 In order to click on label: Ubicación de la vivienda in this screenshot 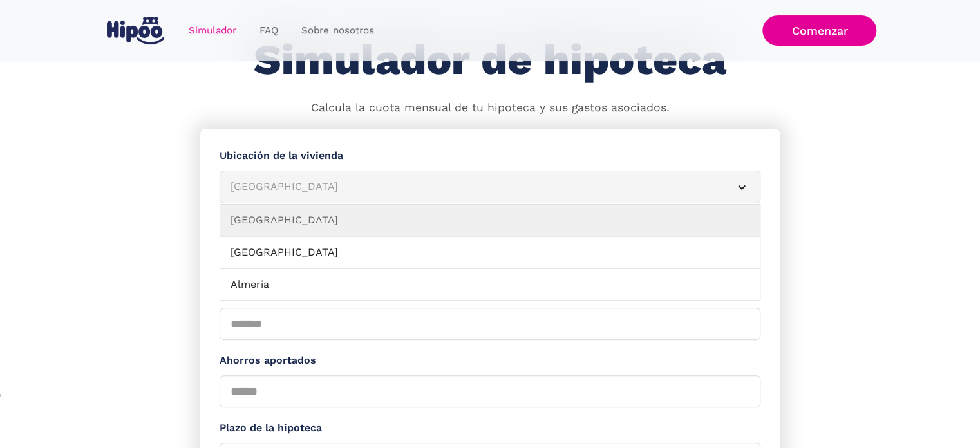, I will do `click(490, 156)`.